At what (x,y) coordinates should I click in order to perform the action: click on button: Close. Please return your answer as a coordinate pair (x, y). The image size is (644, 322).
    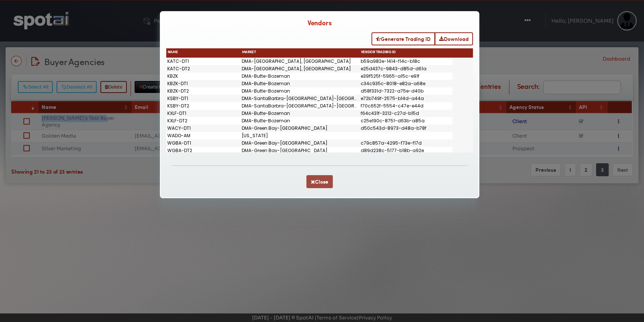
    Looking at the image, I should click on (319, 181).